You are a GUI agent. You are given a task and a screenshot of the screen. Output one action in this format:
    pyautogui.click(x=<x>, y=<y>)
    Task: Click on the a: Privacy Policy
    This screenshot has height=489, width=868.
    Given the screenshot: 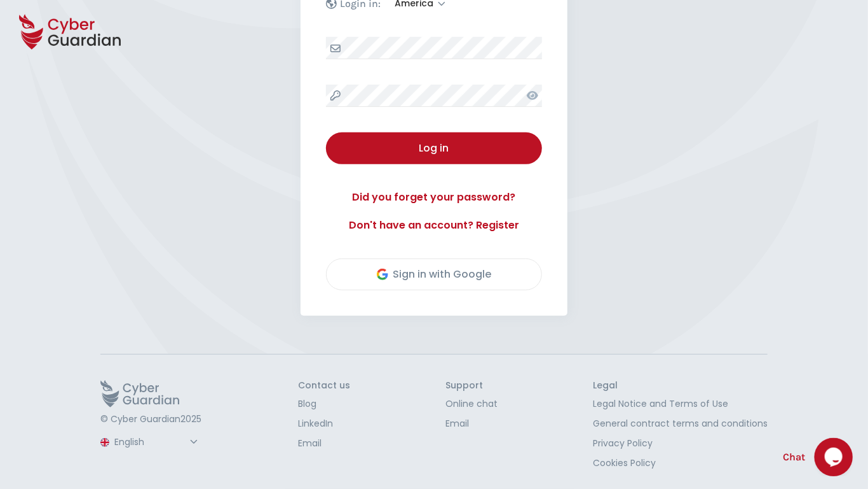 What is the action you would take?
    pyautogui.click(x=680, y=443)
    